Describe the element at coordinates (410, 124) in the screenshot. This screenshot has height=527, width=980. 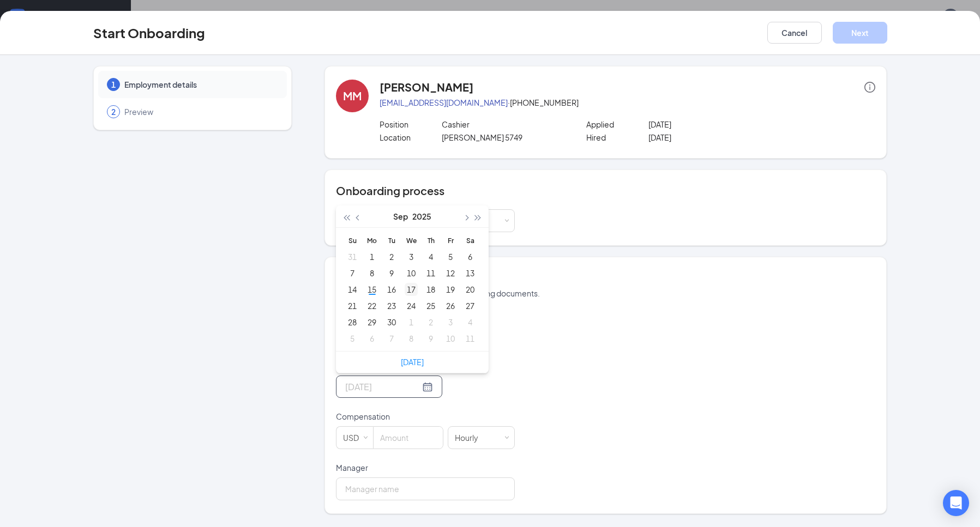
I see `p: Position` at that location.